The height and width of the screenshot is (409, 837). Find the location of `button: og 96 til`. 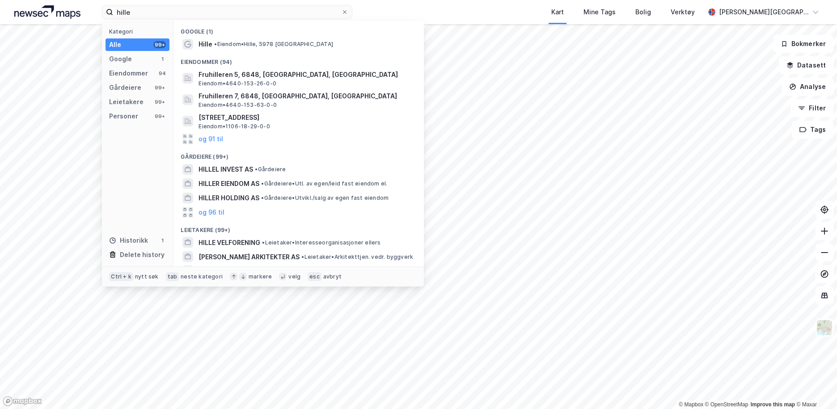

button: og 96 til is located at coordinates (211, 212).